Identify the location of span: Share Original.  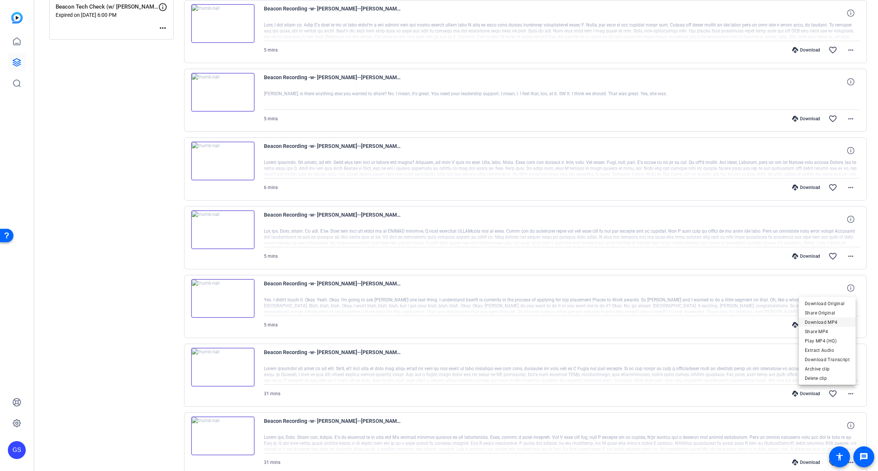
(827, 313).